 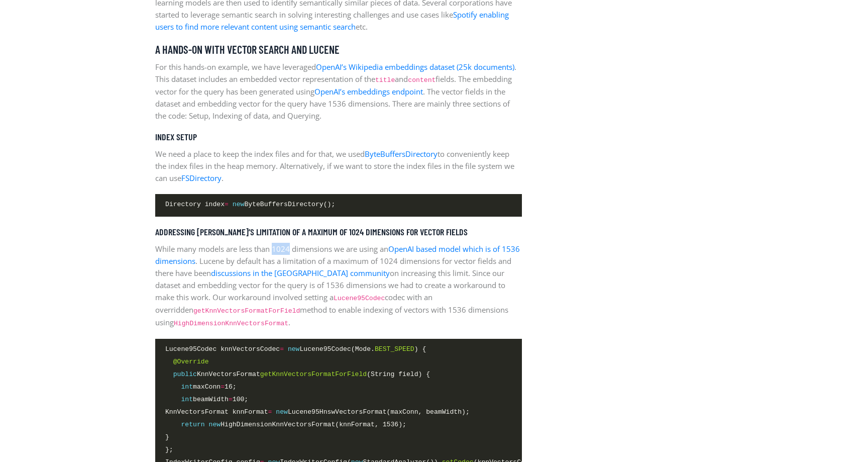 What do you see at coordinates (286, 424) in the screenshot?
I see `span: HighDimensionKnnVectorsFormat(knnFormat, 1536);` at bounding box center [286, 424].